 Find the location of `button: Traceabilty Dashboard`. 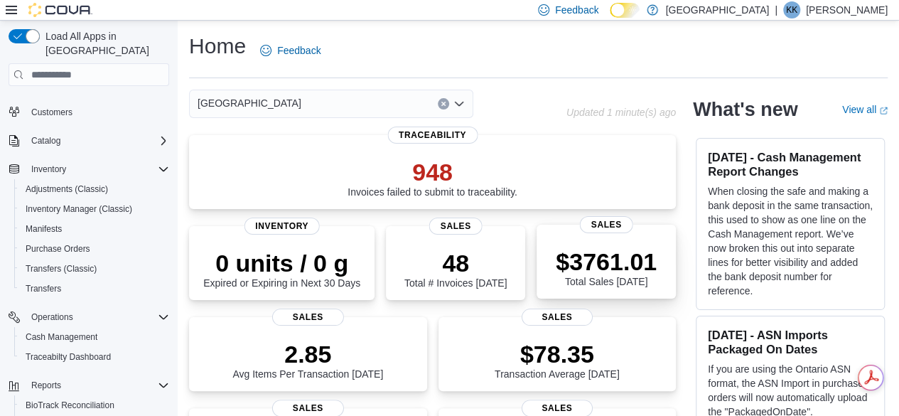

button: Traceabilty Dashboard is located at coordinates (95, 357).